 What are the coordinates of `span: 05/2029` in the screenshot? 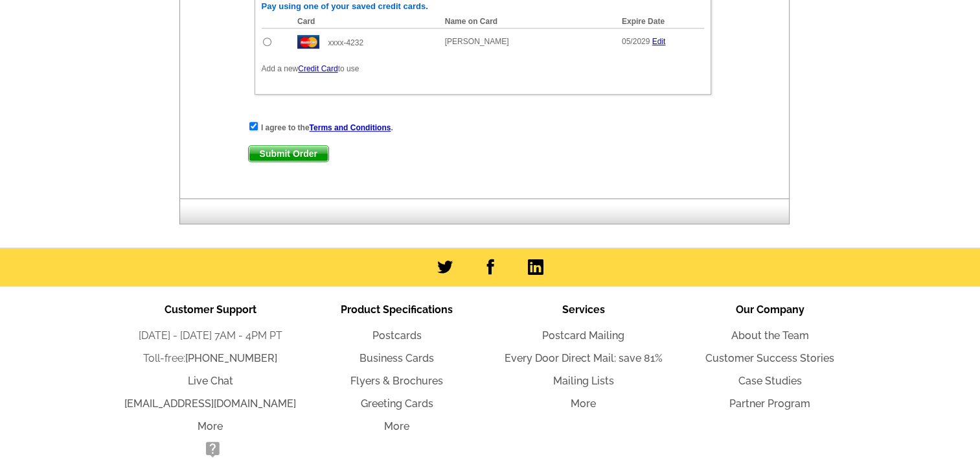 It's located at (635, 41).